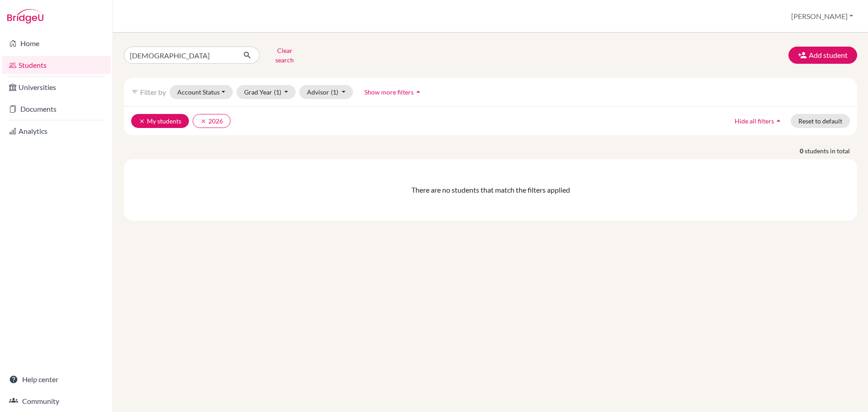 Image resolution: width=868 pixels, height=412 pixels. I want to click on button: Reset to default, so click(820, 121).